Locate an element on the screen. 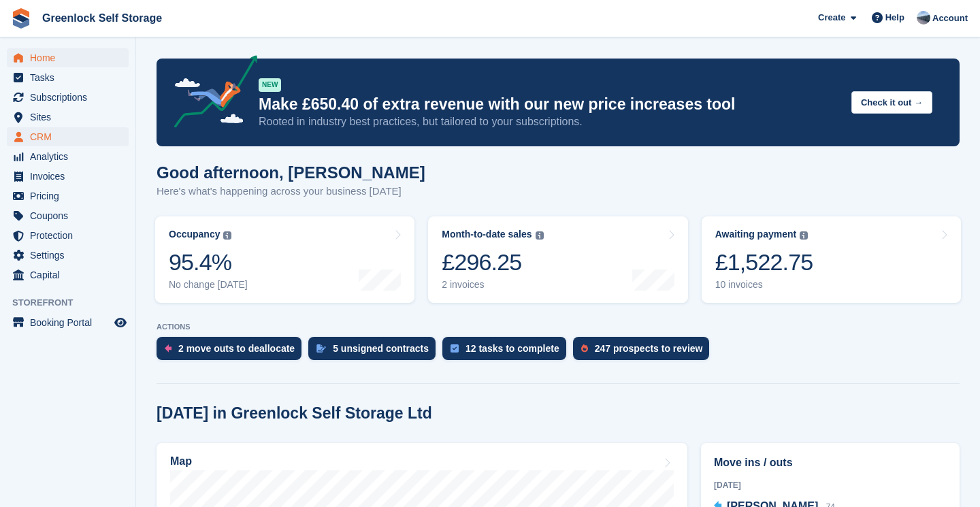 This screenshot has width=980, height=507. span: CRM is located at coordinates (70, 136).